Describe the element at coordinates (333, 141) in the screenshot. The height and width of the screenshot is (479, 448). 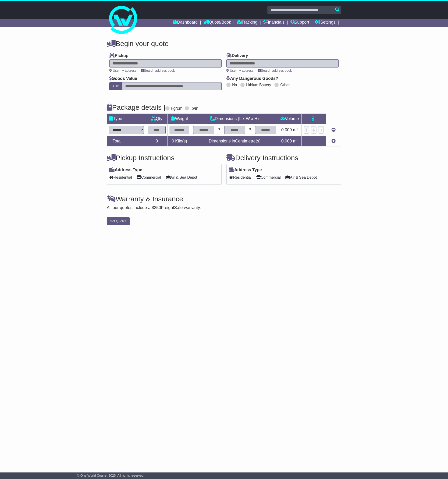
I see `a: Add new item` at that location.